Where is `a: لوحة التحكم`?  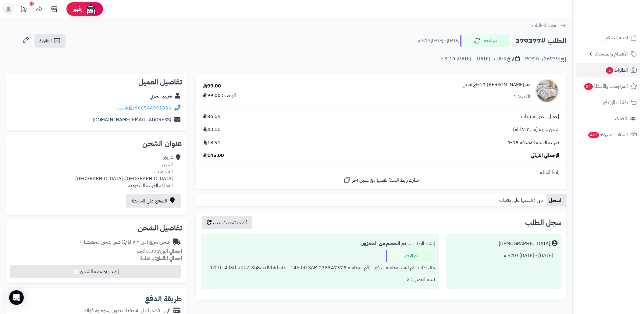 a: لوحة التحكم is located at coordinates (609, 38).